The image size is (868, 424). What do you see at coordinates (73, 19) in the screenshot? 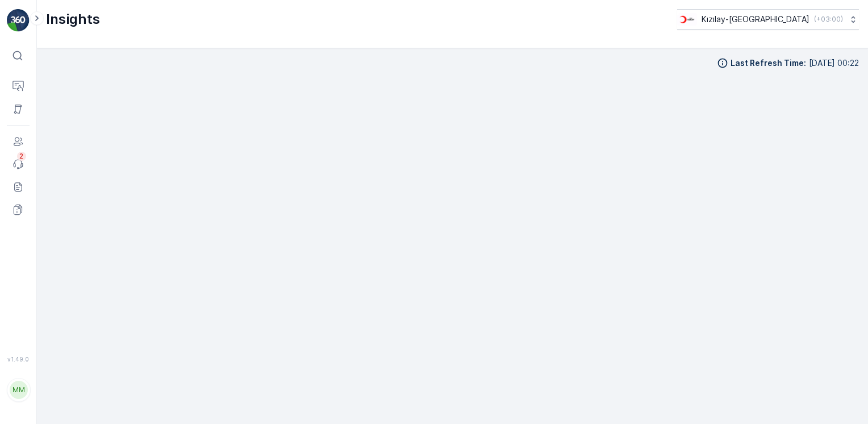
I see `p: Insights` at bounding box center [73, 19].